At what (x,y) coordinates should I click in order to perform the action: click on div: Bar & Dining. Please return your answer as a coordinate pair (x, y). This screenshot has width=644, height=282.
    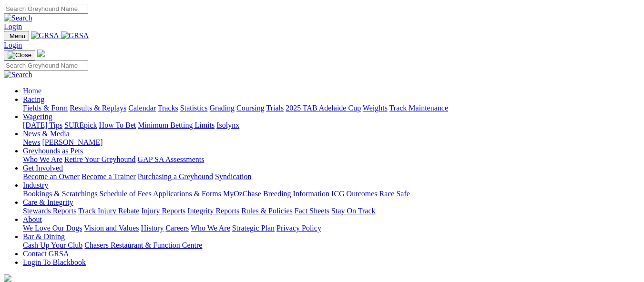
    Looking at the image, I should click on (331, 245).